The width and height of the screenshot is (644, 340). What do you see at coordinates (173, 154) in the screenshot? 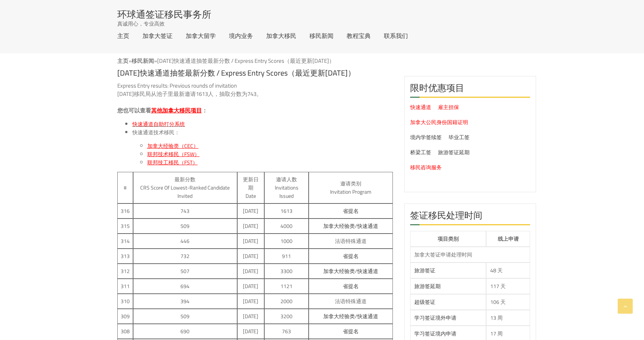
I see `span: 联邦技术移民（FSW）` at bounding box center [173, 154].